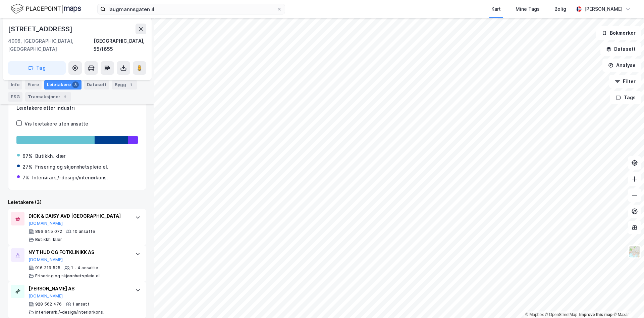  I want to click on div: 916 319 525, so click(48, 268).